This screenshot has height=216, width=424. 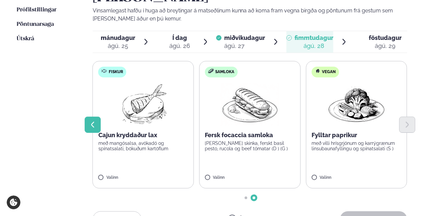 I want to click on span: Pöntunarsaga, so click(x=35, y=24).